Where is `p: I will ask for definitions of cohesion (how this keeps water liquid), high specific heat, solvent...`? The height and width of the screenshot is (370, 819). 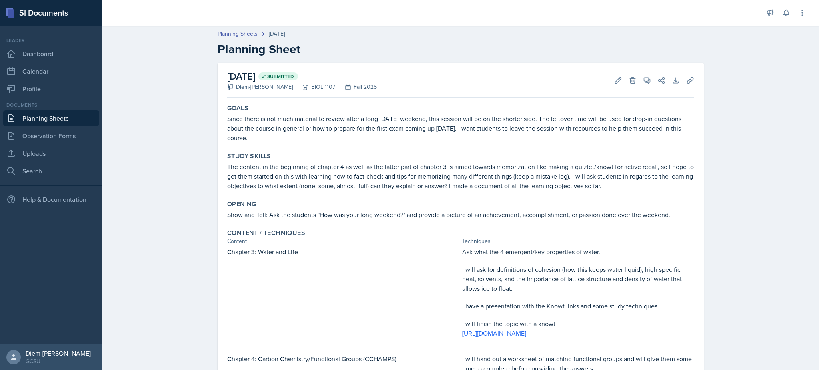
p: I will ask for definitions of cohesion (how this keeps water liquid), high specific heat, solvent... is located at coordinates (578, 279).